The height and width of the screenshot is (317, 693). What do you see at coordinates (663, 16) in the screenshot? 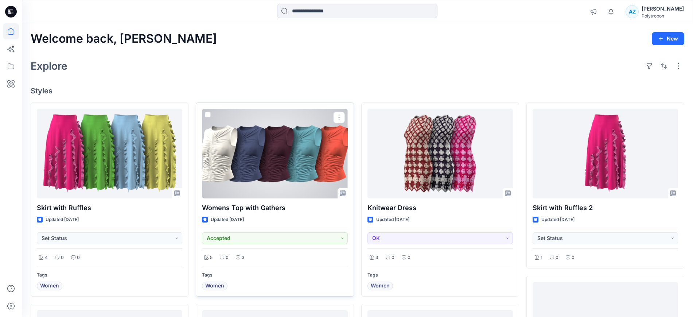
I see `div: Polytropon` at bounding box center [663, 16].